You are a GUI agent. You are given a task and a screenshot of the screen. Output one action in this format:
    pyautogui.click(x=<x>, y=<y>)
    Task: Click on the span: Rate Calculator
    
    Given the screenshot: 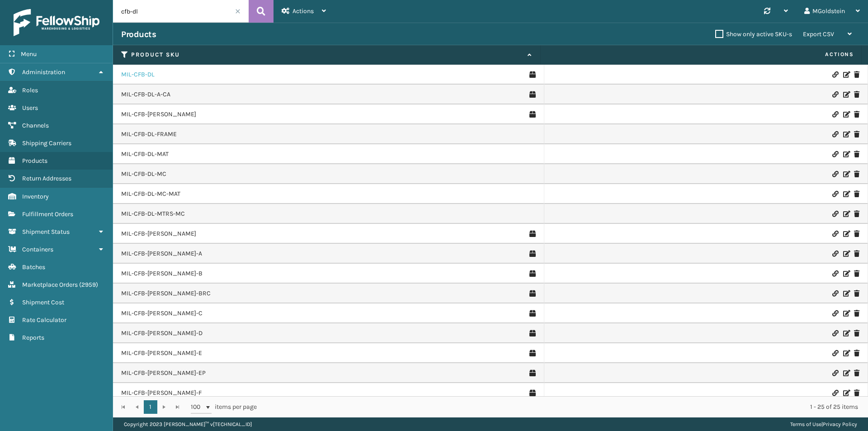 What is the action you would take?
    pyautogui.click(x=44, y=320)
    